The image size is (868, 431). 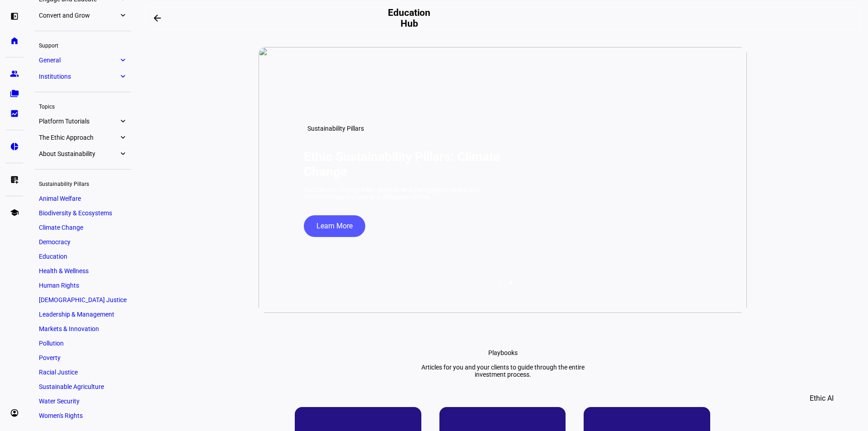 I want to click on a: Human Rights, so click(x=83, y=285).